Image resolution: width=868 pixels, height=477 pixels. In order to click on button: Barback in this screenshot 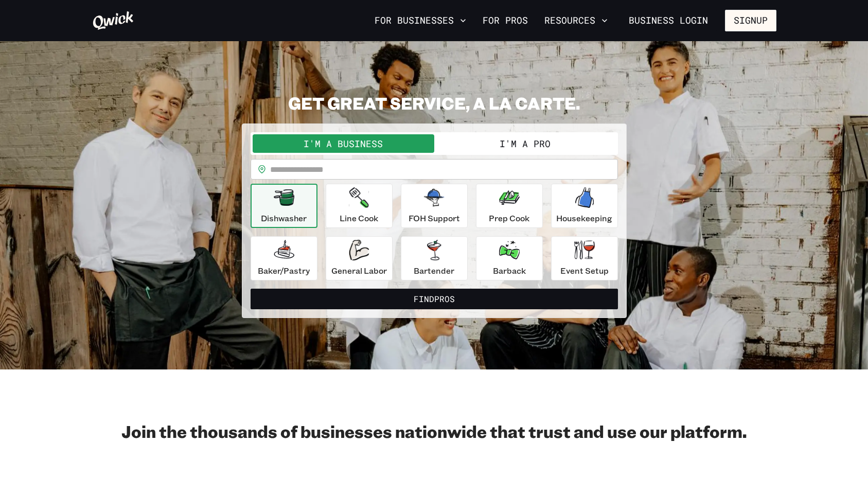, I will do `click(510, 258)`.